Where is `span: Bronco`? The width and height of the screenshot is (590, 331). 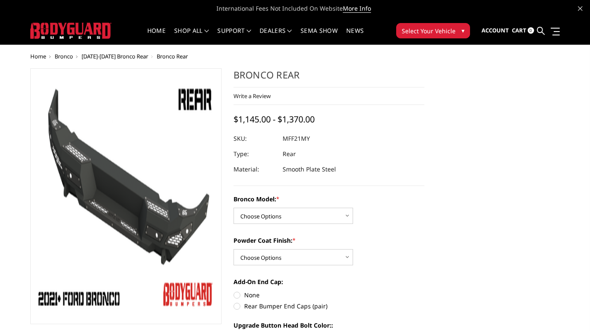
span: Bronco is located at coordinates (64, 56).